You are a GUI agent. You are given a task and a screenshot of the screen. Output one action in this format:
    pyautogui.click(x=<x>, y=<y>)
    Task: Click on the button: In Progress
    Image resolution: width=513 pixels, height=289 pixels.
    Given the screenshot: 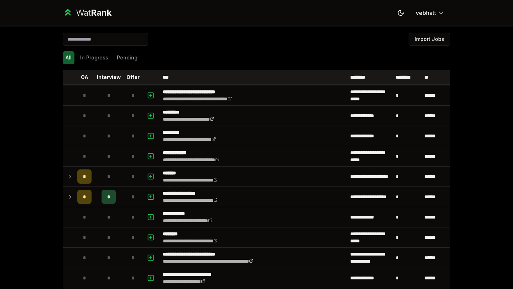 What is the action you would take?
    pyautogui.click(x=94, y=58)
    